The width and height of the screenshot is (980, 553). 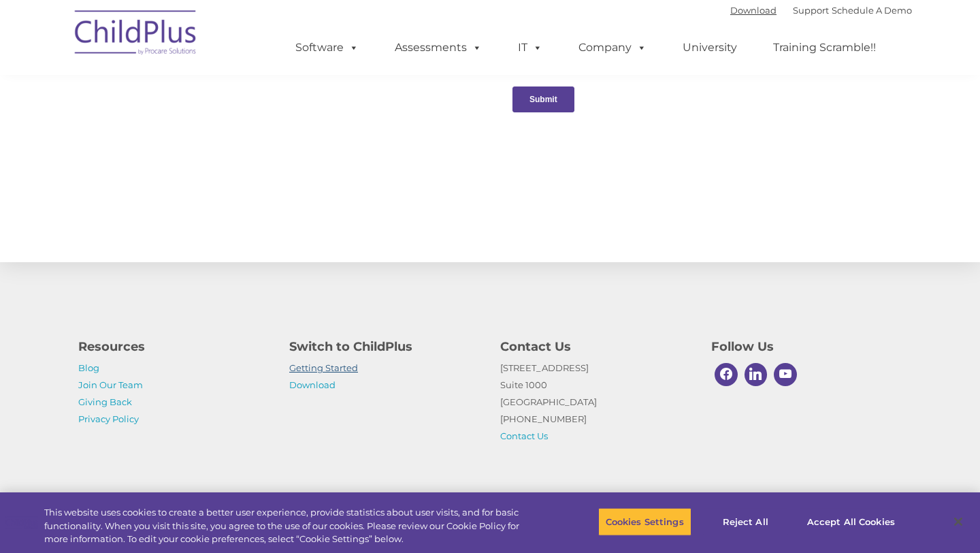 What do you see at coordinates (806, 347) in the screenshot?
I see `h4: Follow Us` at bounding box center [806, 347].